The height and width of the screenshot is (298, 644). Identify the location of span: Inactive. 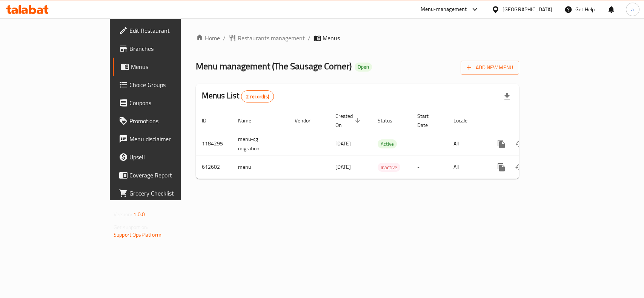
(389, 167).